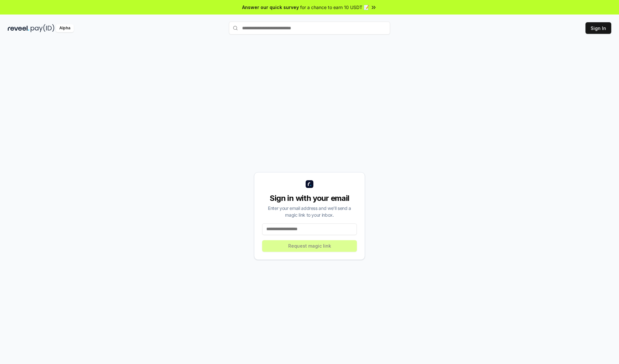 This screenshot has height=364, width=619. What do you see at coordinates (43, 28) in the screenshot?
I see `img: pay_id` at bounding box center [43, 28].